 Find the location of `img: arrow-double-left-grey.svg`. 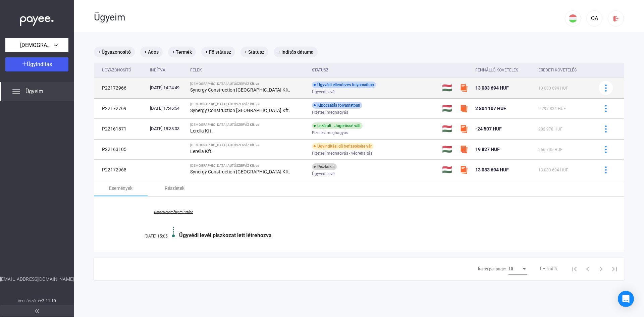

img: arrow-double-left-grey.svg is located at coordinates (37, 311).